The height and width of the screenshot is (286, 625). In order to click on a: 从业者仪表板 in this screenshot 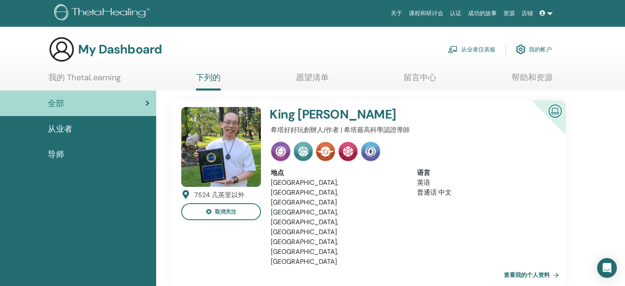, I will do `click(472, 49)`.